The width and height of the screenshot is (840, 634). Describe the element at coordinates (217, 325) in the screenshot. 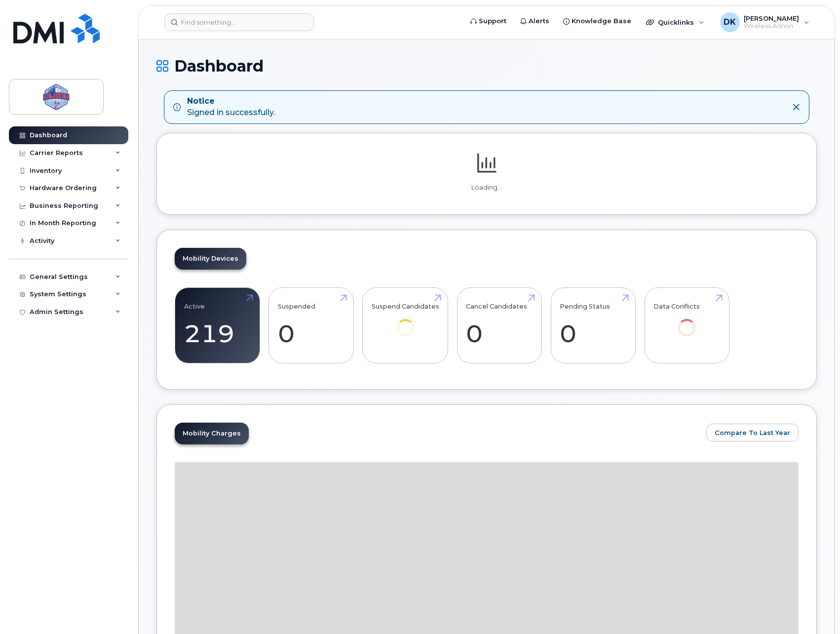

I see `a: Active 219` at that location.